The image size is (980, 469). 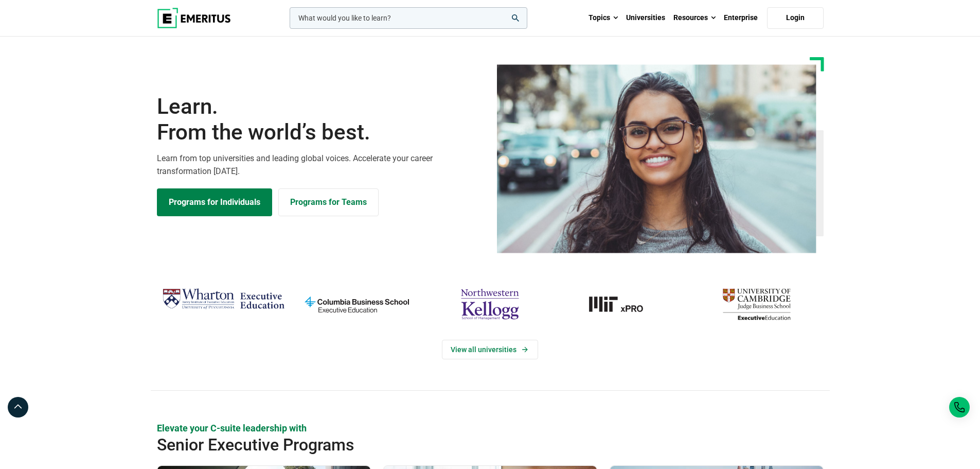 What do you see at coordinates (756, 304) in the screenshot?
I see `img: cambridge-judge-business-school` at bounding box center [756, 304].